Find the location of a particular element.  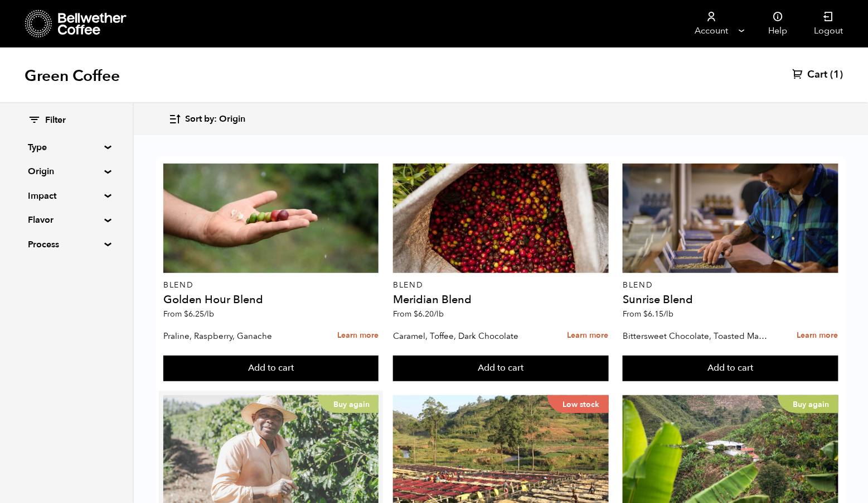

p: Praline, Raspberry, Ganache is located at coordinates (236, 336).